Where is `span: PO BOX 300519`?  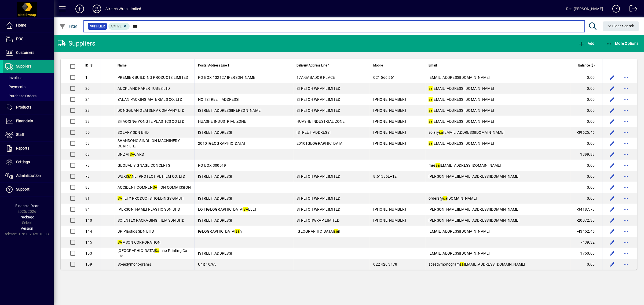
span: PO BOX 300519 is located at coordinates (212, 165).